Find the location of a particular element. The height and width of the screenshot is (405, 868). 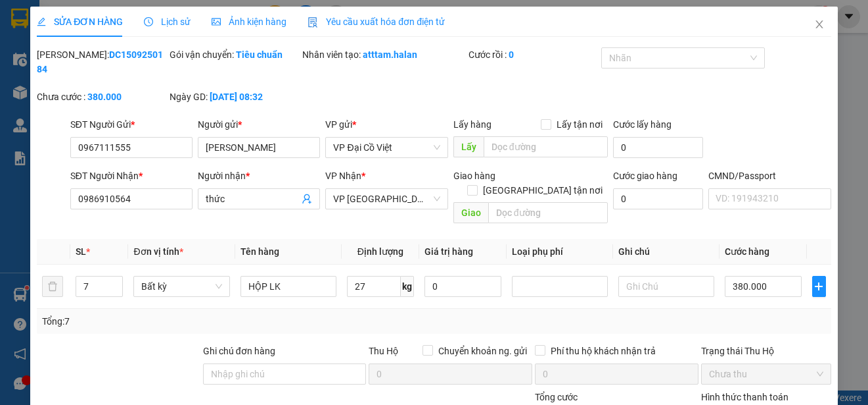

span: Tên hàng is located at coordinates (260, 252).